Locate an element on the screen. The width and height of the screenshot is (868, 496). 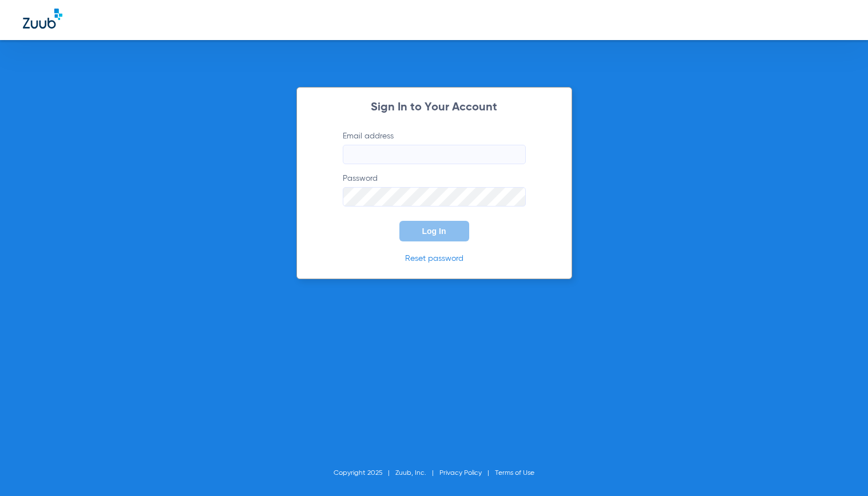
label: Email address is located at coordinates (434, 147).